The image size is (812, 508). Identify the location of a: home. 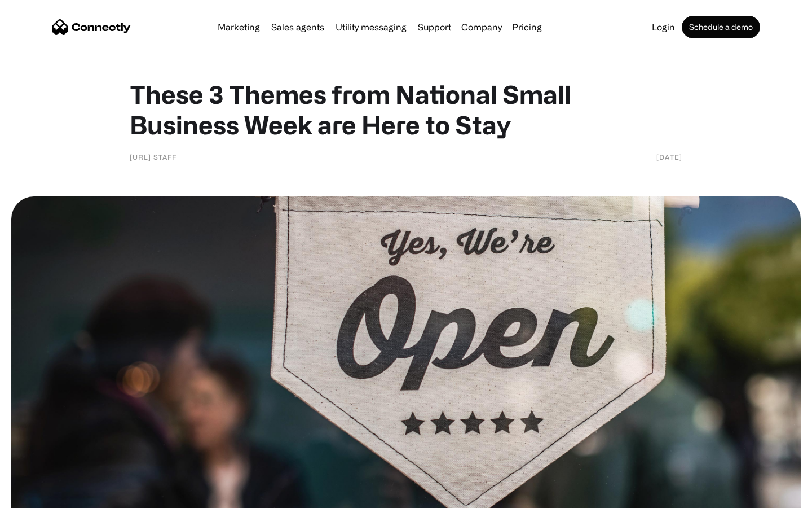
(92, 27).